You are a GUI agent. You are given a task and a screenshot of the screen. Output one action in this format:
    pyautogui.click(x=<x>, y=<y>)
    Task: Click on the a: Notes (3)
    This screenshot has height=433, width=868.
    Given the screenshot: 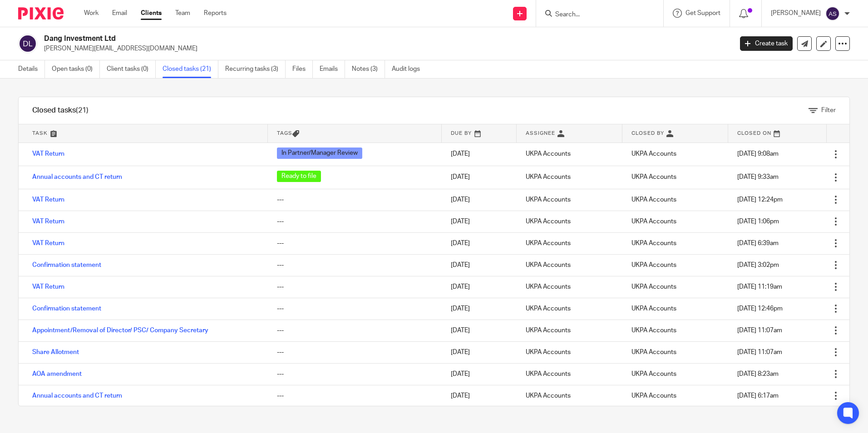 What is the action you would take?
    pyautogui.click(x=368, y=69)
    